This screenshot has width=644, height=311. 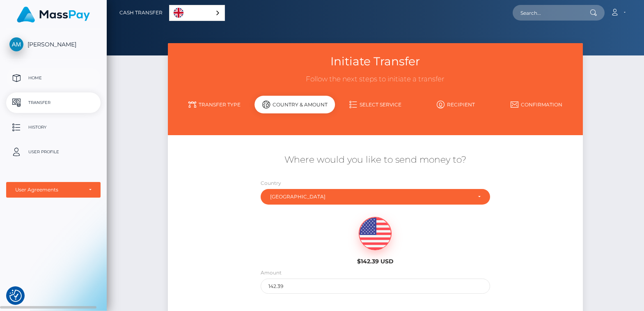 I want to click on div: Language, so click(x=197, y=13).